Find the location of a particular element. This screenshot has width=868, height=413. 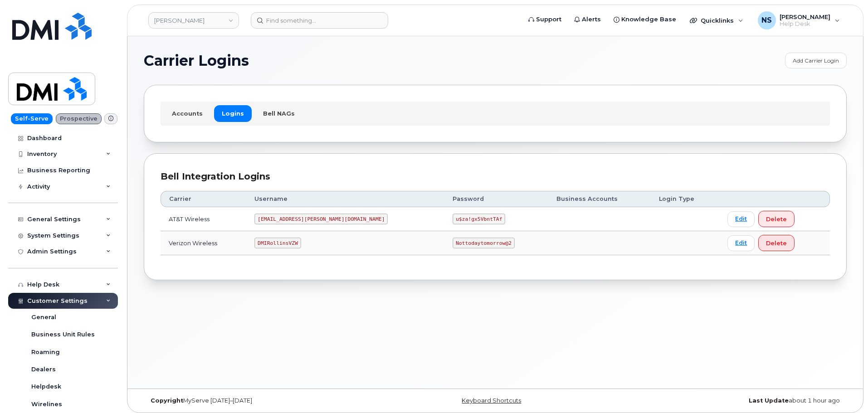

a: Accounts is located at coordinates (187, 114).